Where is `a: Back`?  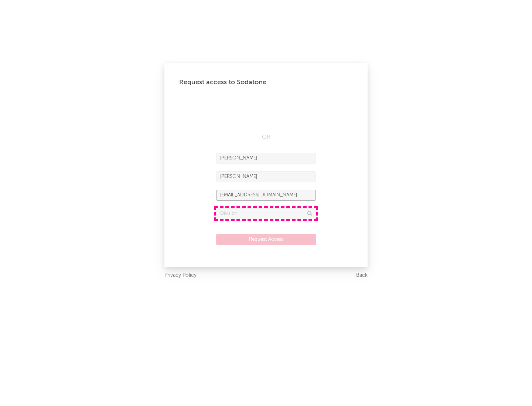
a: Back is located at coordinates (361, 275).